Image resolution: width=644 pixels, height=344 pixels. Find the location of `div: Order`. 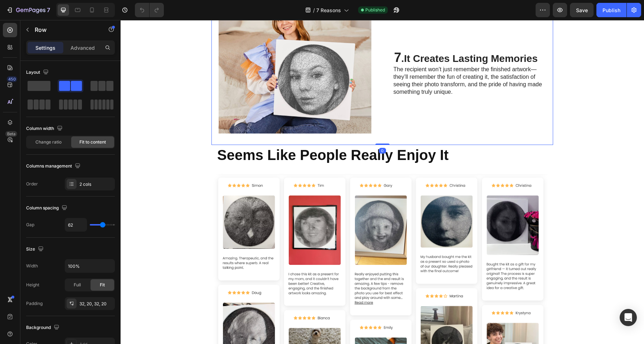

div: Order is located at coordinates (32, 184).